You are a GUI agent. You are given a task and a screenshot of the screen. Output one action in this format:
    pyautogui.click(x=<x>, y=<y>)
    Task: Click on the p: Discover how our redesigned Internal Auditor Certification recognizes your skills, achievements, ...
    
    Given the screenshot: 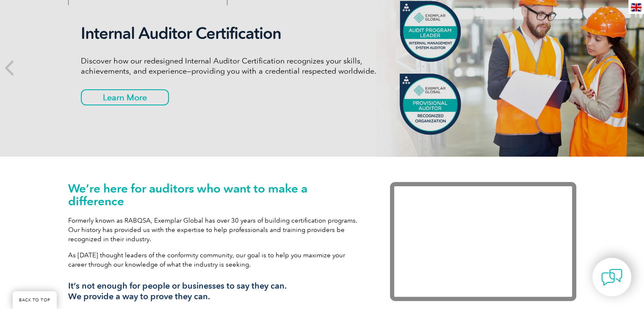 What is the action you would take?
    pyautogui.click(x=240, y=66)
    